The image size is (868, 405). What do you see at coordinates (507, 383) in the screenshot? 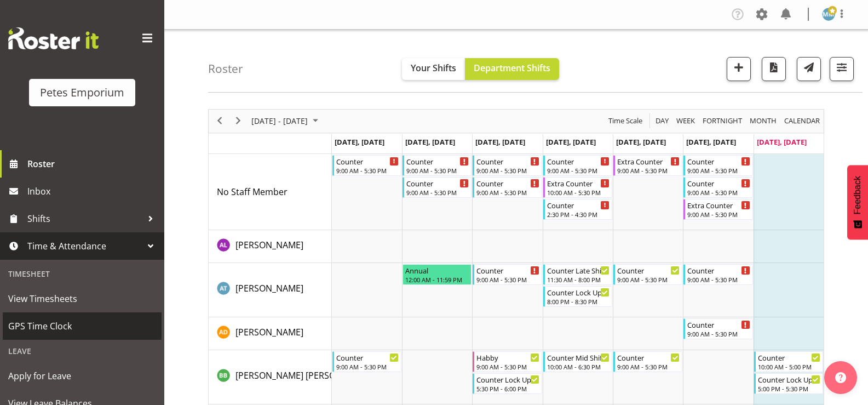
I see `div: Beena Beena"s event - Counter Lock Up Begin From Wednesday, September 17, 2025 at 5:30:00 PM GMT+...` at bounding box center [507, 383].